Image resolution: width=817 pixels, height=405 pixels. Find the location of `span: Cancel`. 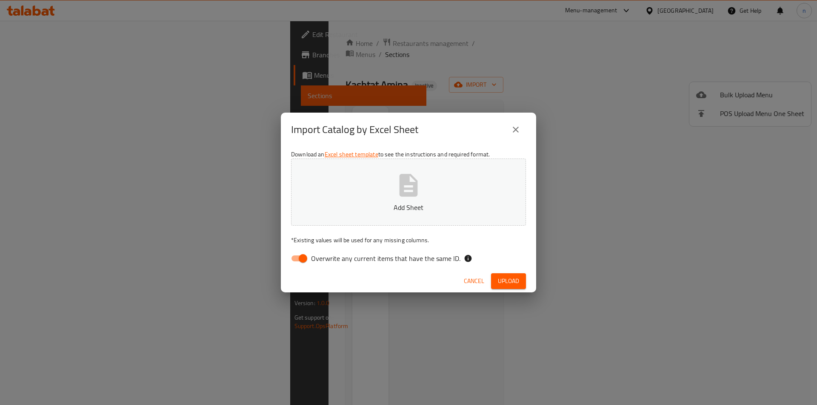

span: Cancel is located at coordinates (474, 281).